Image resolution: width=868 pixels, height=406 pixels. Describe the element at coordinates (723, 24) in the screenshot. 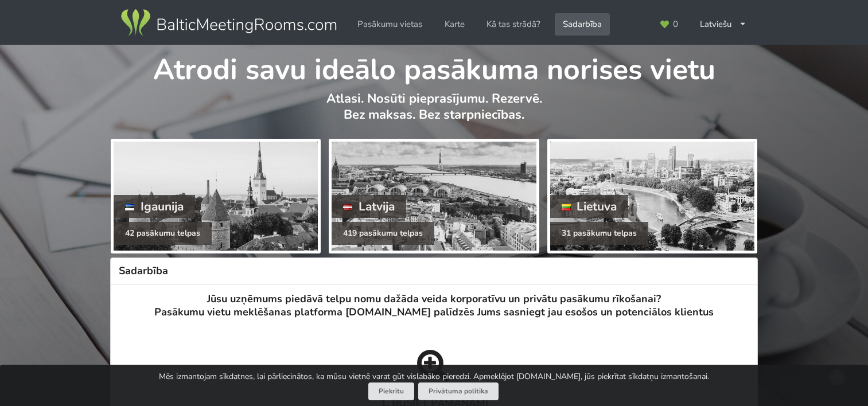

I see `div: Latviešu` at that location.